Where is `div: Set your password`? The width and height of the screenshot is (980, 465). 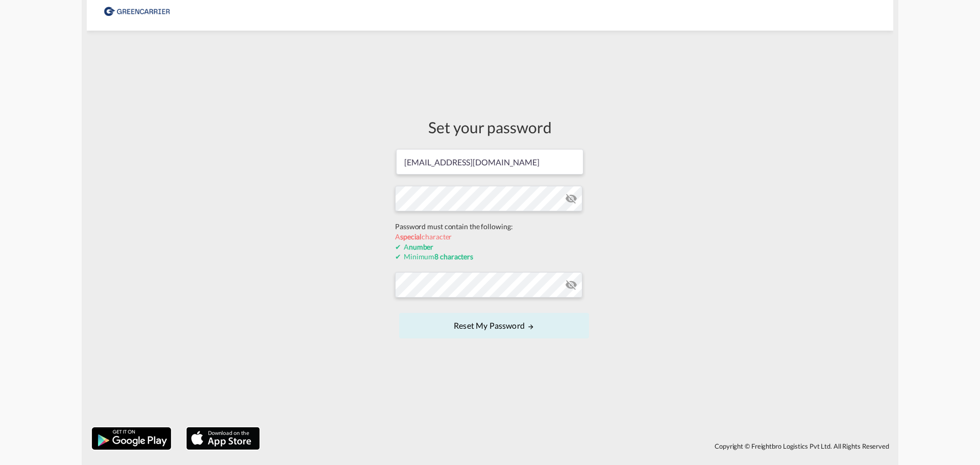
div: Set your password is located at coordinates (490, 127).